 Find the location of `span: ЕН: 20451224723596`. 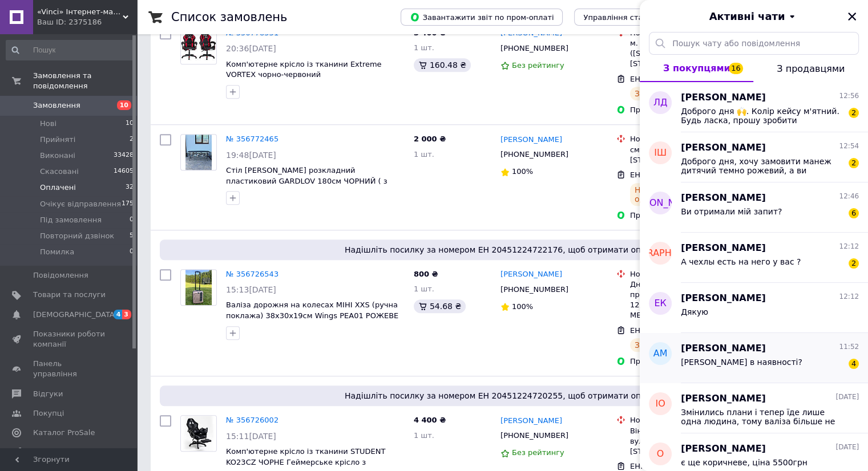

span: ЕН: 20451224723596 is located at coordinates (670, 174).